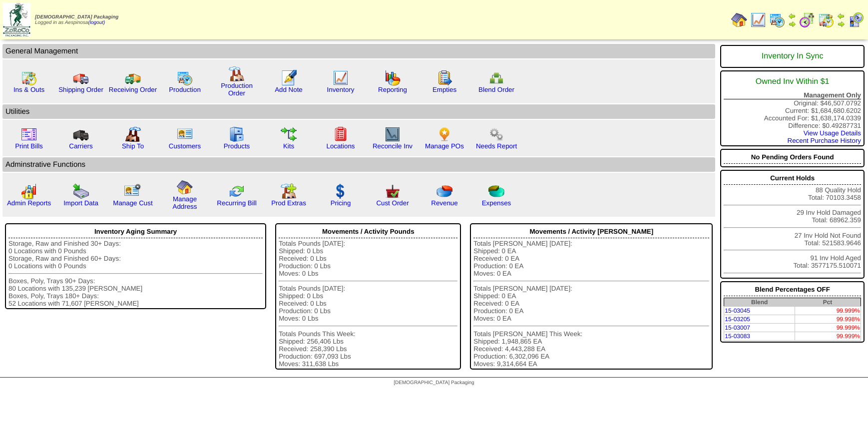 This screenshot has height=433, width=868. I want to click on img: pie_chart2.png, so click(497, 191).